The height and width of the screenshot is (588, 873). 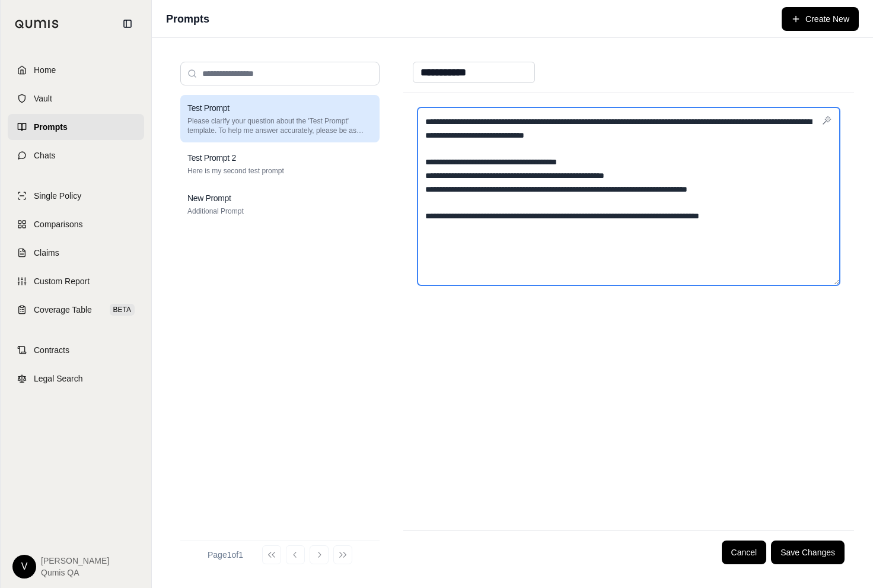 I want to click on a: Single Policy, so click(x=76, y=196).